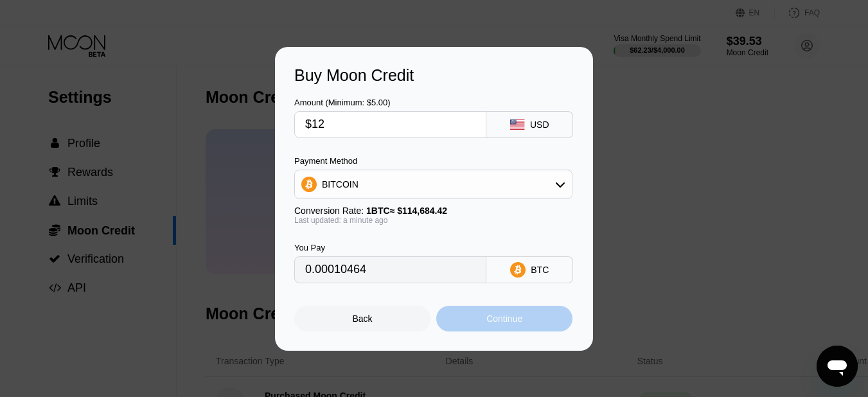  I want to click on span: 1 BTC ≈ $114,684.42, so click(407, 211).